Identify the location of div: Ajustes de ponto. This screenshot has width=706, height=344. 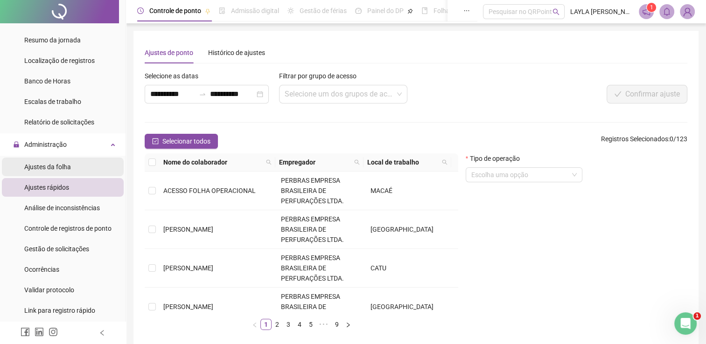
(169, 53).